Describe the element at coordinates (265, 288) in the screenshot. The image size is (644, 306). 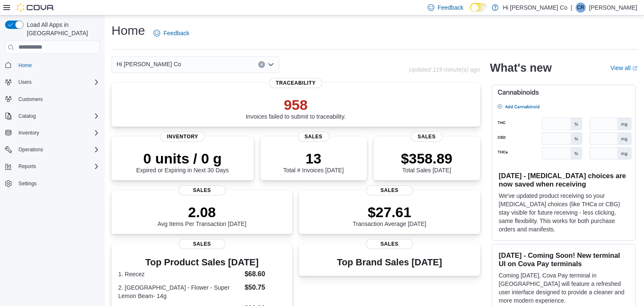
I see `dd: $50.75` at that location.